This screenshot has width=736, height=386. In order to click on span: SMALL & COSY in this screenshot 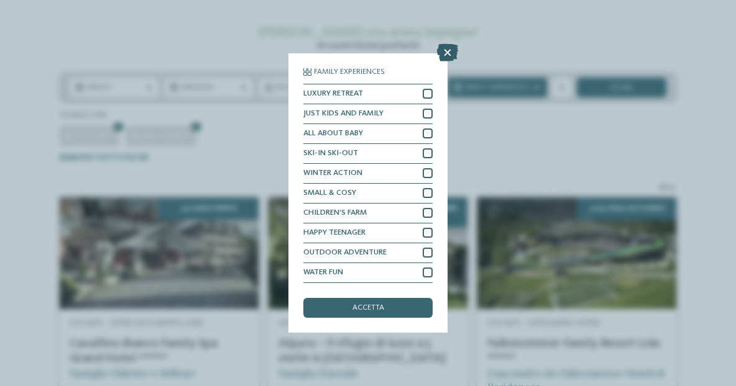, I will do `click(329, 193)`.